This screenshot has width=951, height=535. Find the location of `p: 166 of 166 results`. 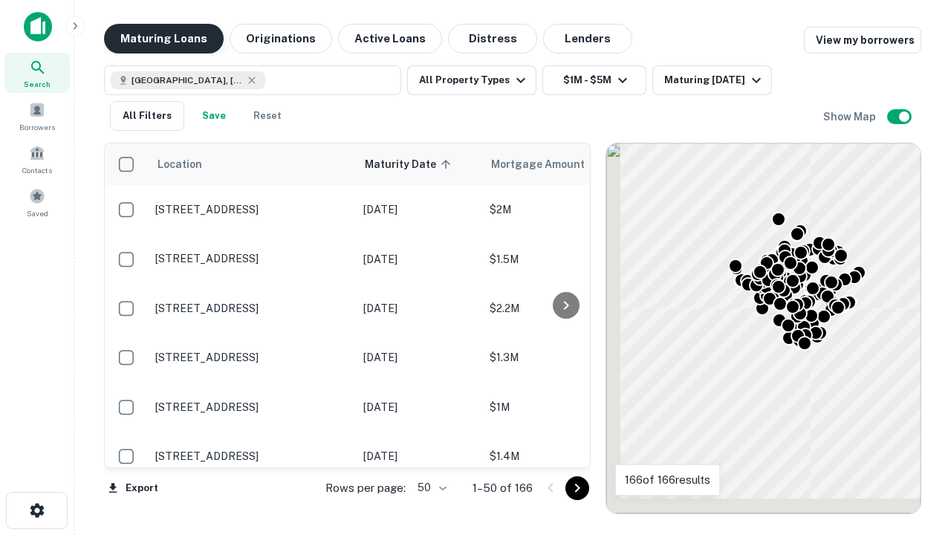

p: 166 of 166 results is located at coordinates (668, 480).